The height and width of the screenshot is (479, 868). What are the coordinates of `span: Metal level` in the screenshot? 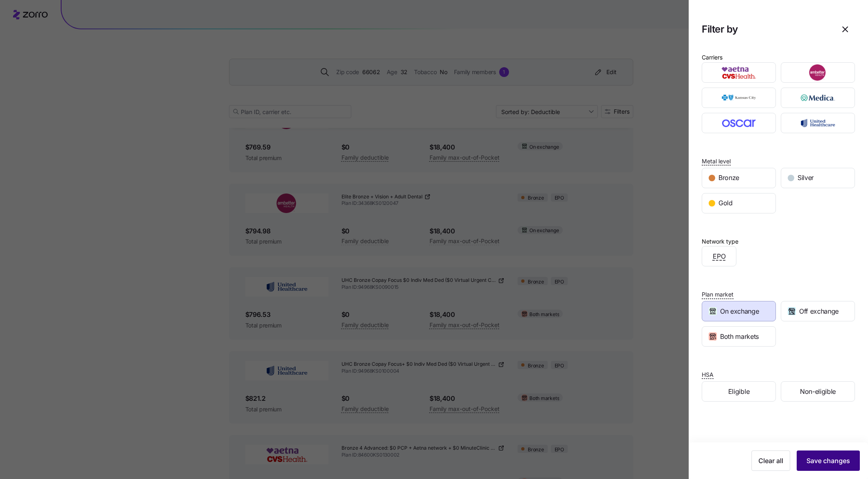 It's located at (716, 161).